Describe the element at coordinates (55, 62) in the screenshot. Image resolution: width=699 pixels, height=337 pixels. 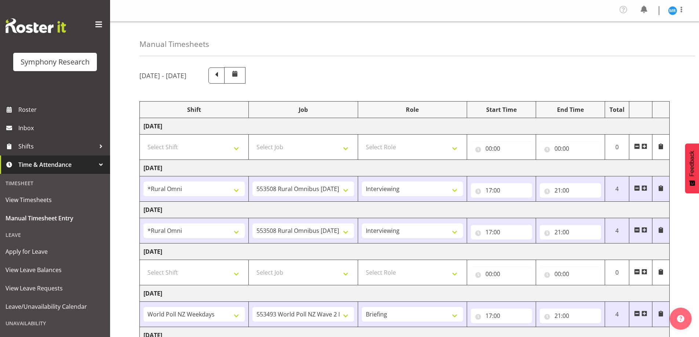
I see `div: Symphony Research` at that location.